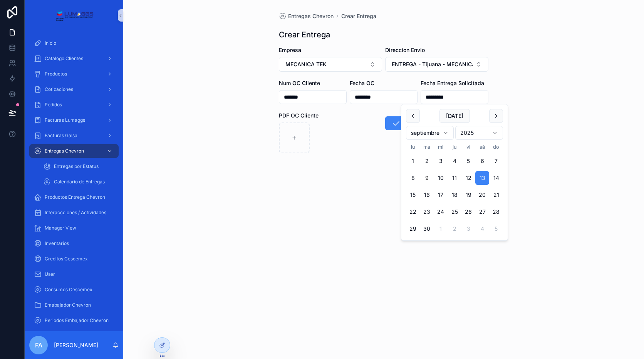 Image resolution: width=644 pixels, height=359 pixels. What do you see at coordinates (440, 195) in the screenshot?
I see `button: miércoles, 17 de septiembre de 2025` at bounding box center [440, 195].